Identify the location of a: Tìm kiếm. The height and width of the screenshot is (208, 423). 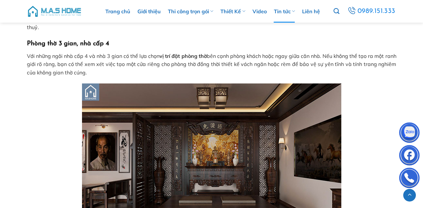
(336, 11).